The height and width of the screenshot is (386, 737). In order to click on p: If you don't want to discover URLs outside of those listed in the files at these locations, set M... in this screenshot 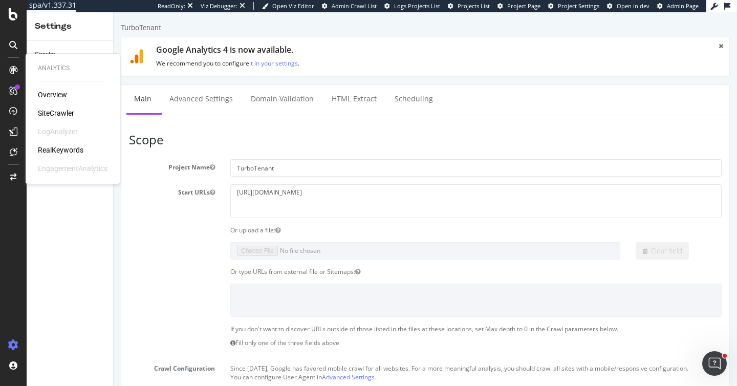, I will do `click(363, 317)`.